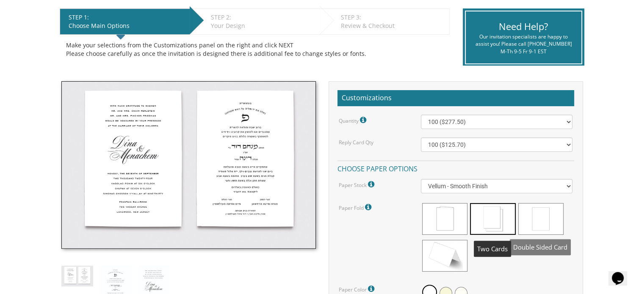 This screenshot has width=644, height=294. Describe the element at coordinates (455, 98) in the screenshot. I see `h2: Customizations` at that location.